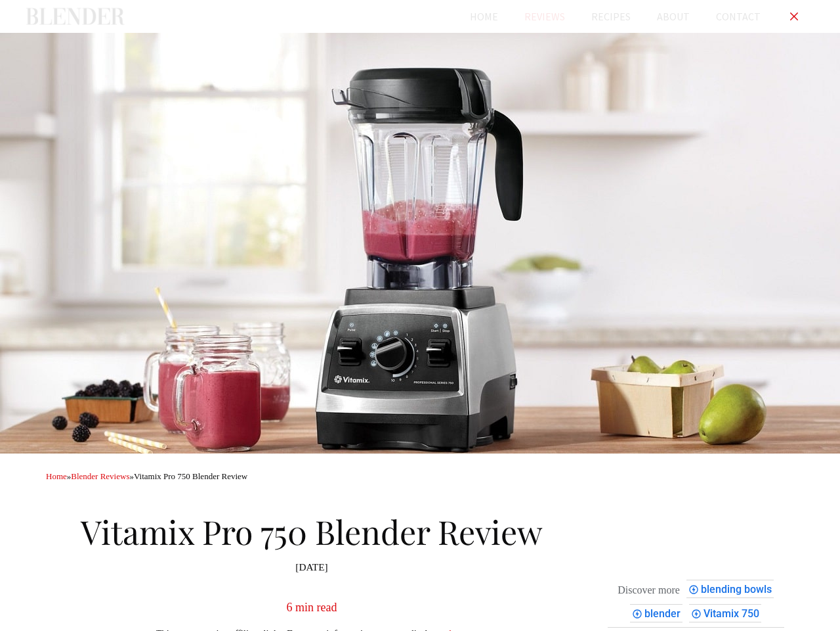 Image resolution: width=840 pixels, height=631 pixels. What do you see at coordinates (56, 475) in the screenshot?
I see `a: Home` at bounding box center [56, 475].